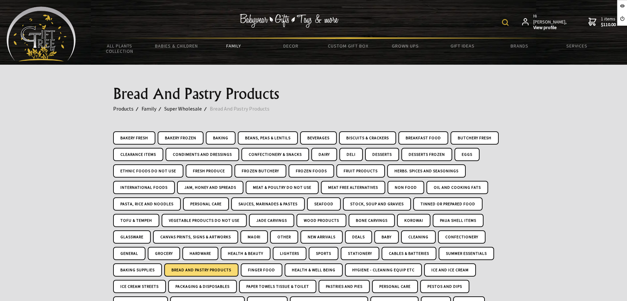  I want to click on a: Sports, so click(323, 253).